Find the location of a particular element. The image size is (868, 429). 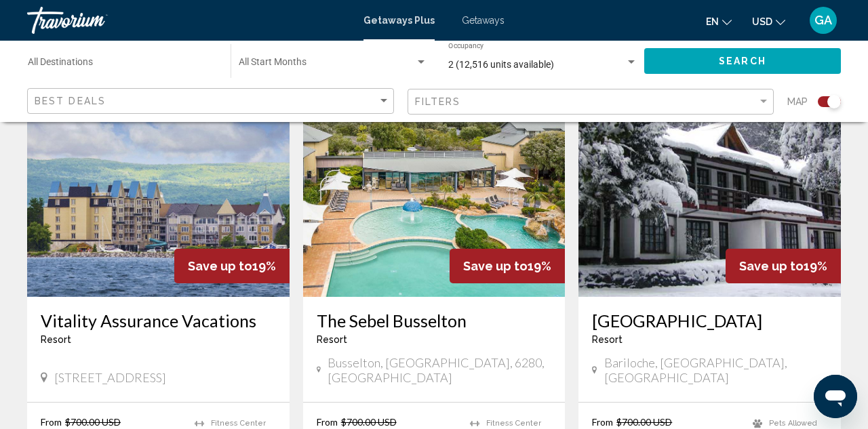

span: Getaways Plus is located at coordinates (398, 21).